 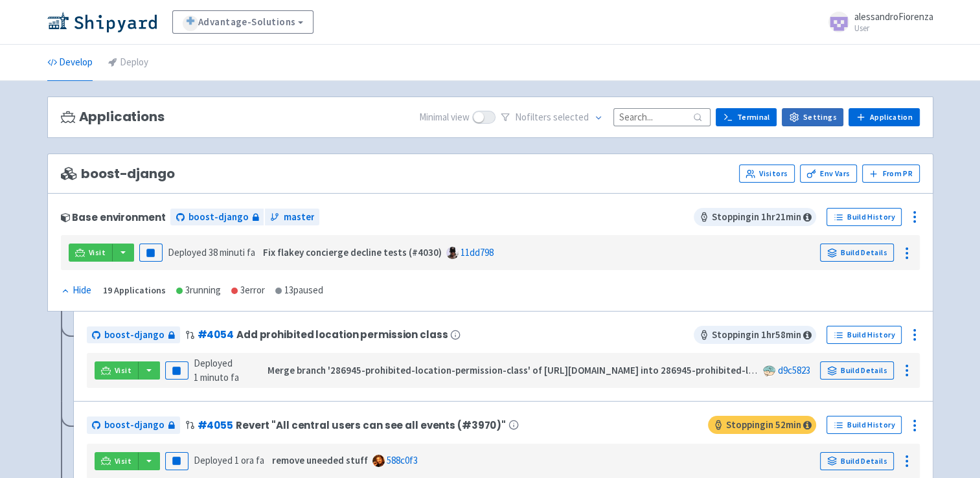 I want to click on a: Terminal, so click(x=746, y=118).